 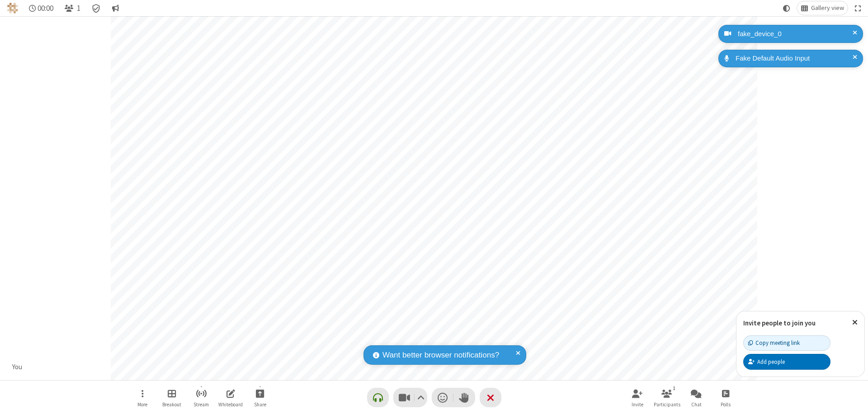 I want to click on button: Open shared whiteboard, so click(x=230, y=397).